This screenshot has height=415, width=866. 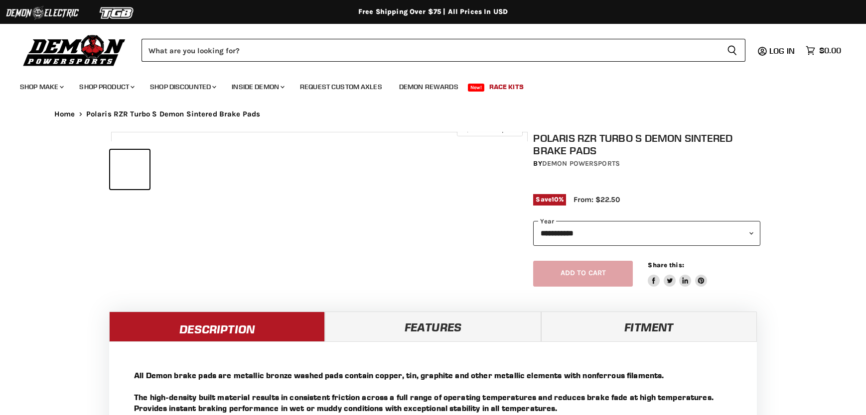 What do you see at coordinates (341, 87) in the screenshot?
I see `a: Request Custom Axles` at bounding box center [341, 87].